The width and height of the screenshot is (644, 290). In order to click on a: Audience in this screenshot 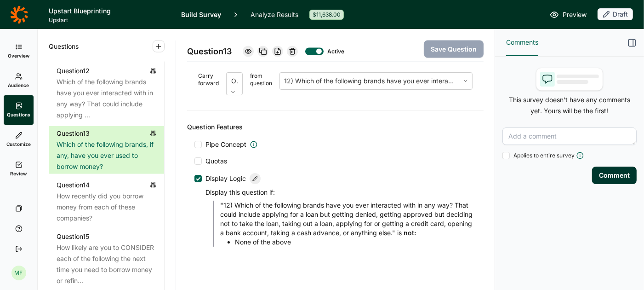, I will do `click(18, 81)`.